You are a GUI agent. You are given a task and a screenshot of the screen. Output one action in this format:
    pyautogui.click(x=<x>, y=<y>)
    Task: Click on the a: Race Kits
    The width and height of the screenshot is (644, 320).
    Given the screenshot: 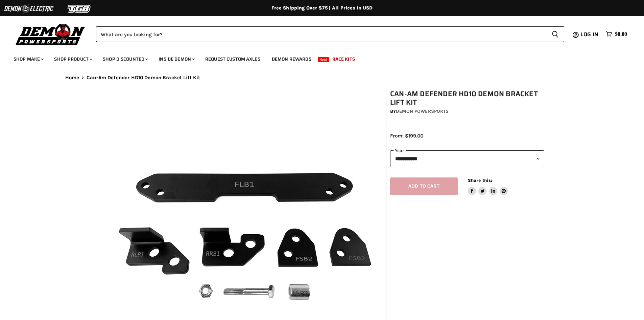 What is the action you would take?
    pyautogui.click(x=344, y=59)
    